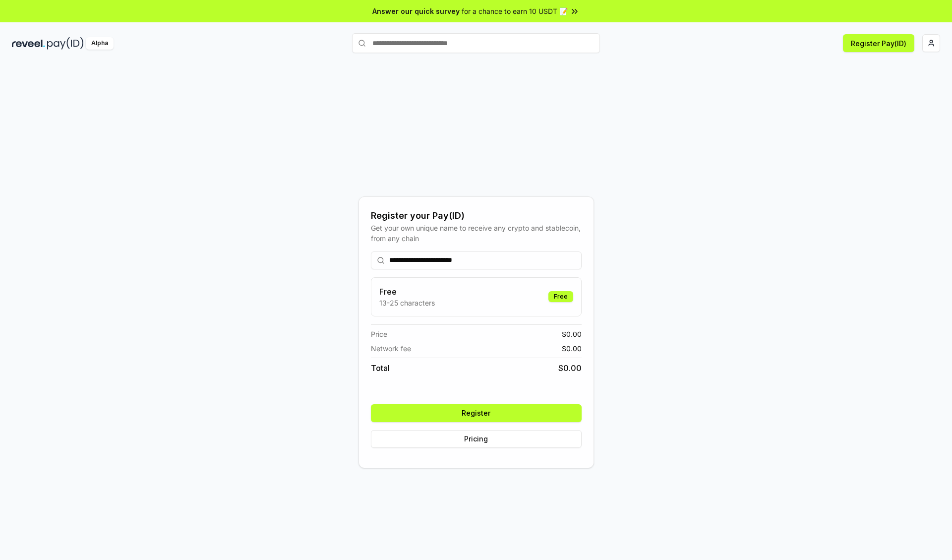 The height and width of the screenshot is (560, 952). I want to click on div: Alpha, so click(100, 43).